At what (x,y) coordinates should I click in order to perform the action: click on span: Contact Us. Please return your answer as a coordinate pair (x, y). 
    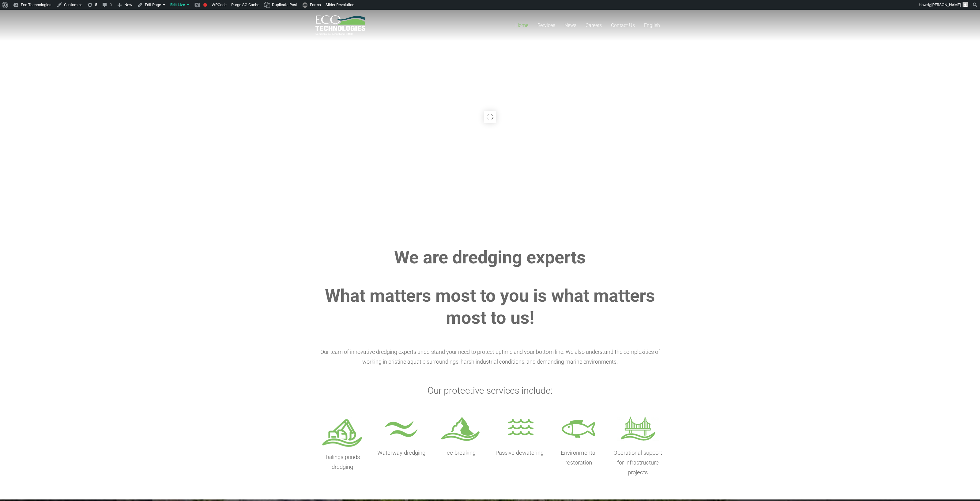
    Looking at the image, I should click on (623, 25).